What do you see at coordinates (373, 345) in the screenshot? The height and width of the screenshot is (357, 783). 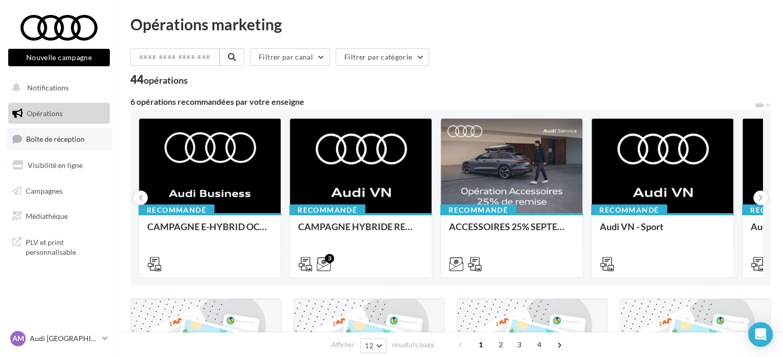 I see `button: 12` at bounding box center [373, 345].